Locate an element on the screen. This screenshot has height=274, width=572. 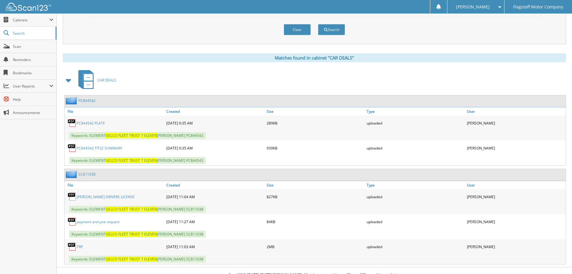
button: Clear is located at coordinates (297, 29).